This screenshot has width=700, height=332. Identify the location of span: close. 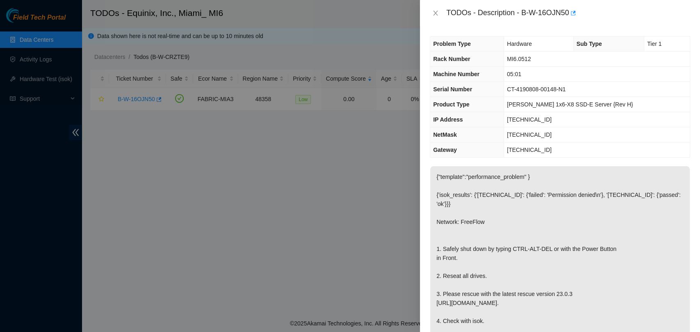
(435, 13).